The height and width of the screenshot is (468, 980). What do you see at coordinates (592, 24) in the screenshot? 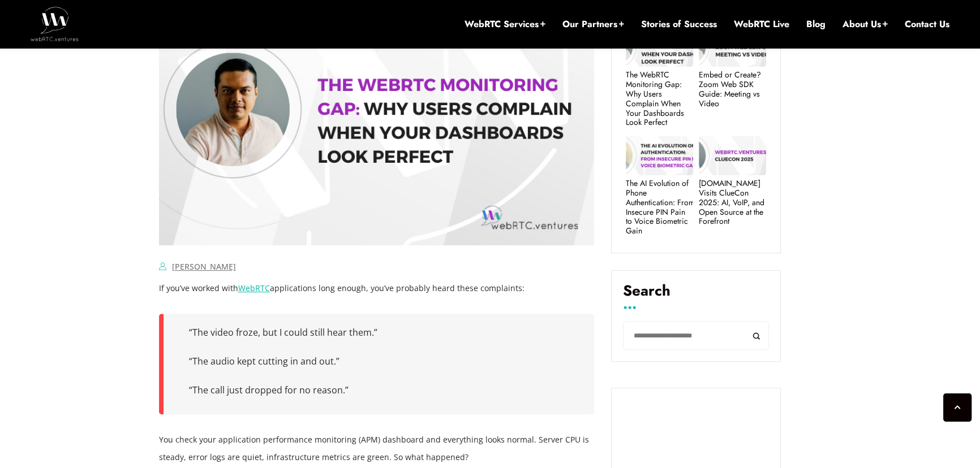
I see `a: Our Partners` at bounding box center [592, 24].